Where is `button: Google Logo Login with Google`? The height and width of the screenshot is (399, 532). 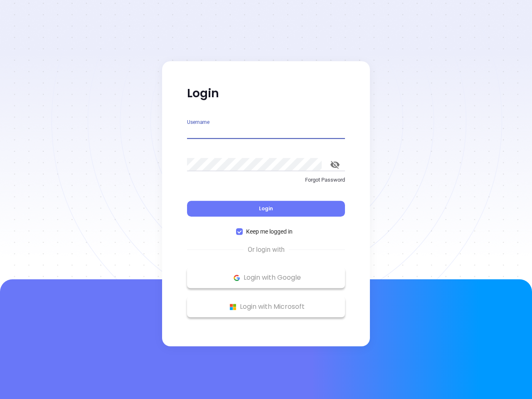
button: Google Logo Login with Google is located at coordinates (266, 278).